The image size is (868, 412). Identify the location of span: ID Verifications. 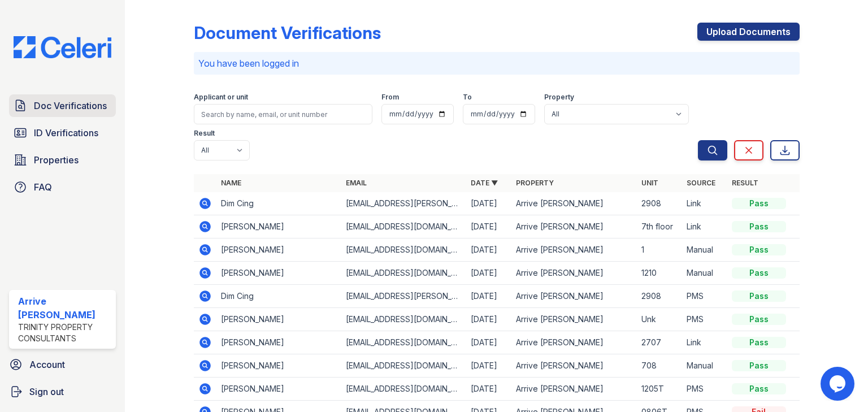
(66, 133).